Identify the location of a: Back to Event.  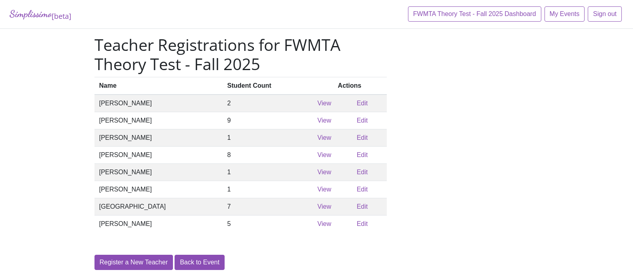
(199, 262).